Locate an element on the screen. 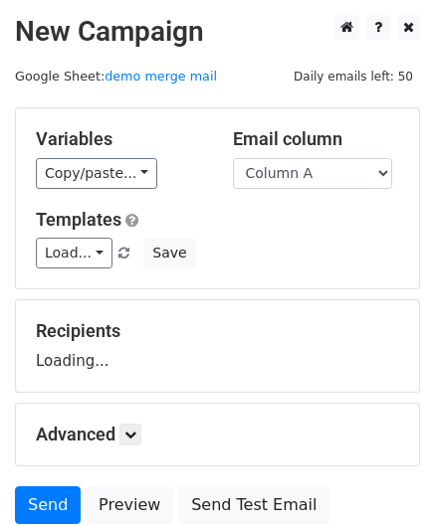 The width and height of the screenshot is (435, 526). a: Templates is located at coordinates (79, 219).